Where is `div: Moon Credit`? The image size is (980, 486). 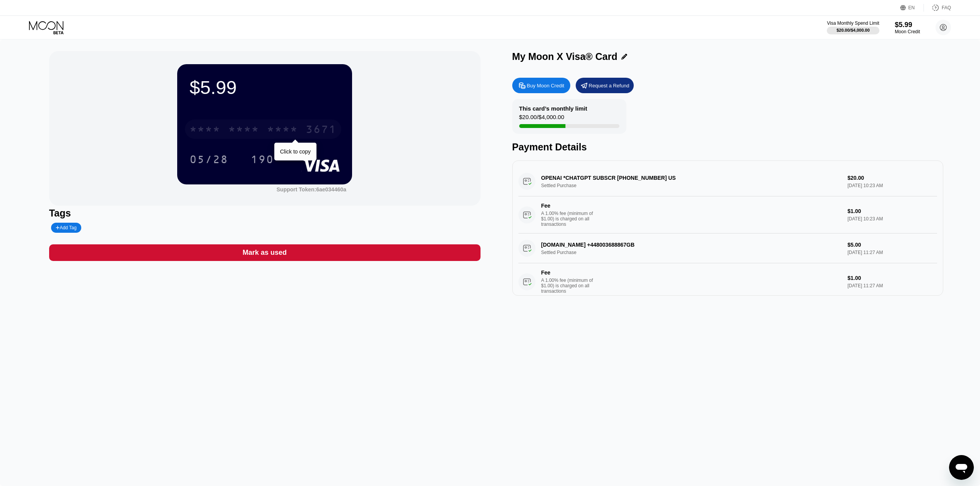
div: Moon Credit is located at coordinates (907, 31).